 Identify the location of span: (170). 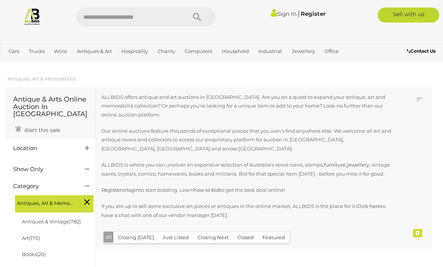
(35, 238).